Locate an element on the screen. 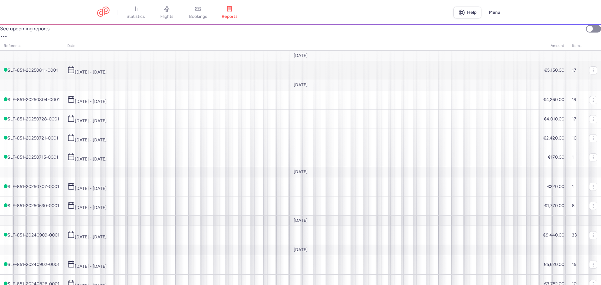 Image resolution: width=601 pixels, height=285 pixels. th: items is located at coordinates (577, 46).